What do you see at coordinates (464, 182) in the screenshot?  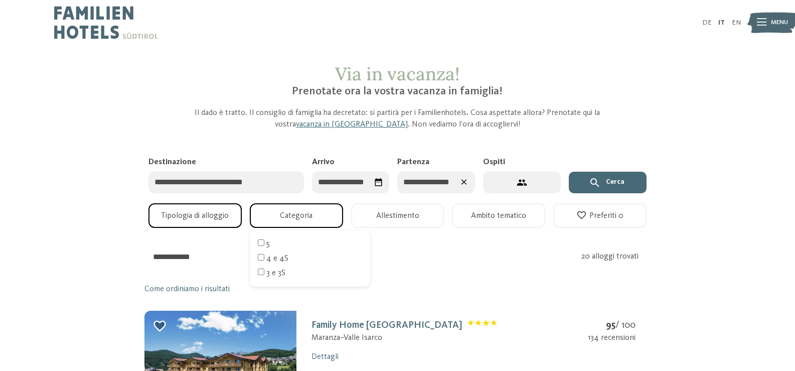 I see `div: Azzera le date` at bounding box center [464, 182].